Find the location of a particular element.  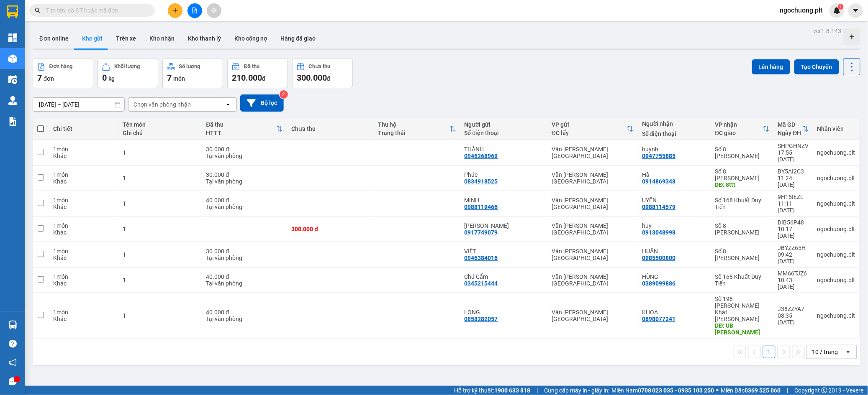

div: 0988114579 is located at coordinates (658, 207).